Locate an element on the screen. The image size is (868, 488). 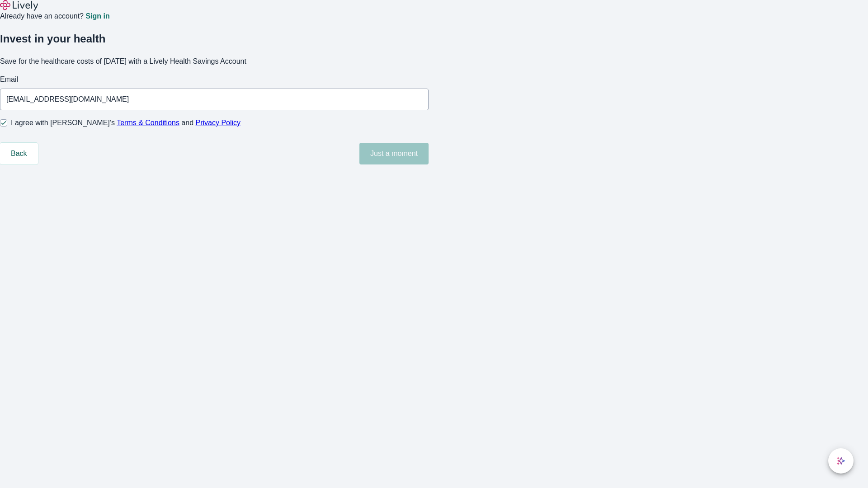
a: Sign in is located at coordinates (97, 16).